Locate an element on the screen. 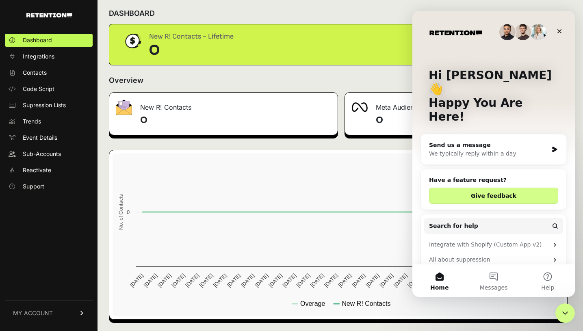  button: Help is located at coordinates (135, 270).